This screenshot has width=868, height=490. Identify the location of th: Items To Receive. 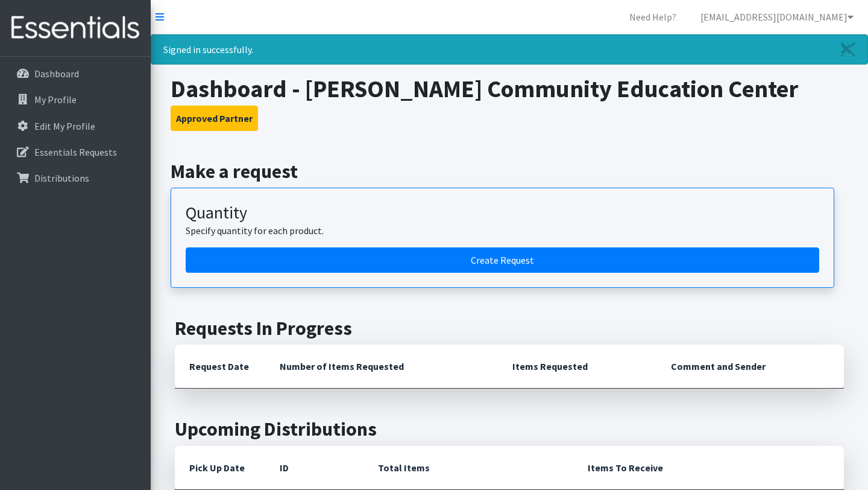
(709, 467).